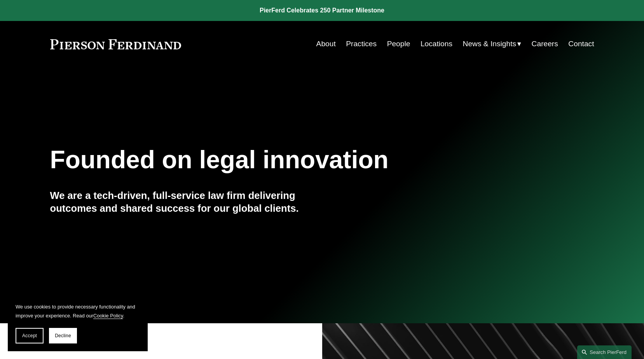 The width and height of the screenshot is (644, 359). I want to click on section: Cookie banner, so click(78, 323).